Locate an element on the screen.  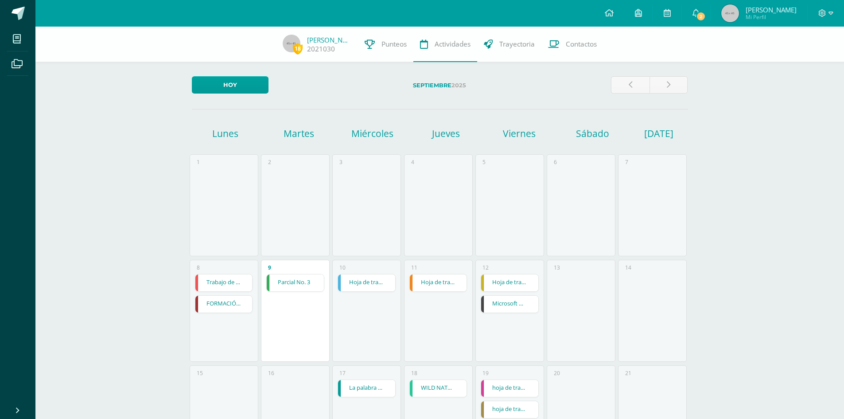
span: Punteos is located at coordinates (394, 44).